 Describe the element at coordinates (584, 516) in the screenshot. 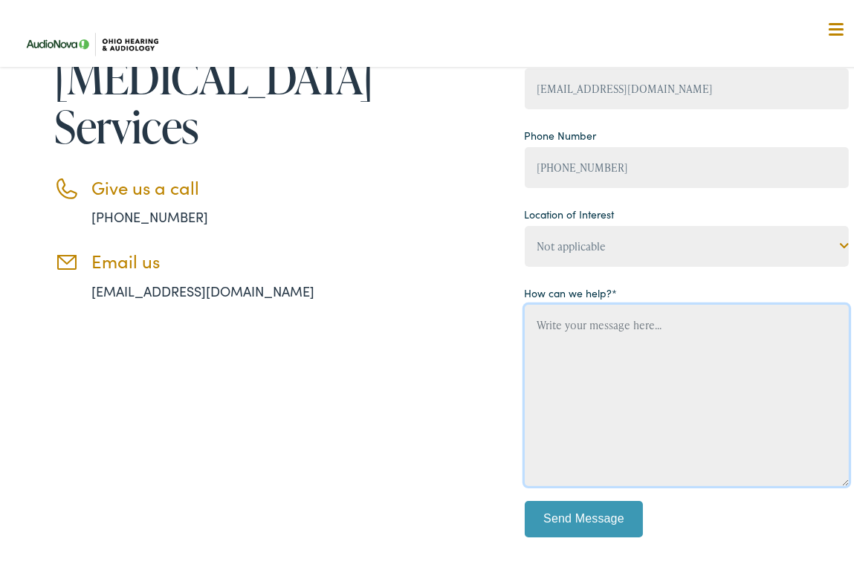

I see `input: Send Message` at that location.